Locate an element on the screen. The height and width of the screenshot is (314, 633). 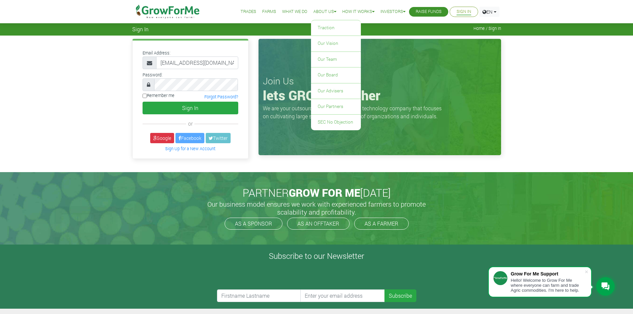
button: Subscribe is located at coordinates (401, 296).